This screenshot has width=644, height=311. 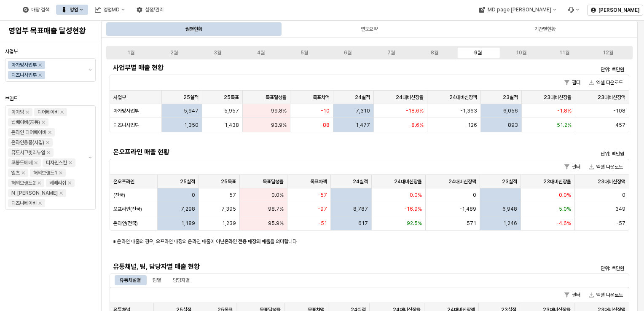 What do you see at coordinates (608, 53) in the screenshot?
I see `label: 12월` at bounding box center [608, 53].